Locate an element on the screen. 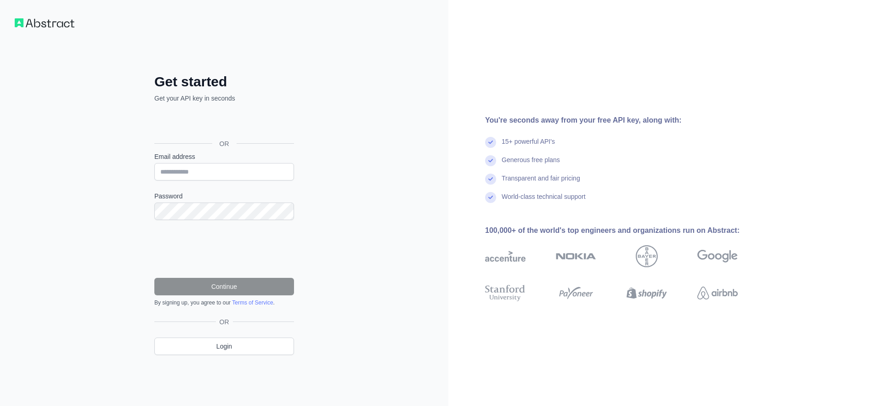 This screenshot has height=406, width=882. a: Terms of Service is located at coordinates (252, 303).